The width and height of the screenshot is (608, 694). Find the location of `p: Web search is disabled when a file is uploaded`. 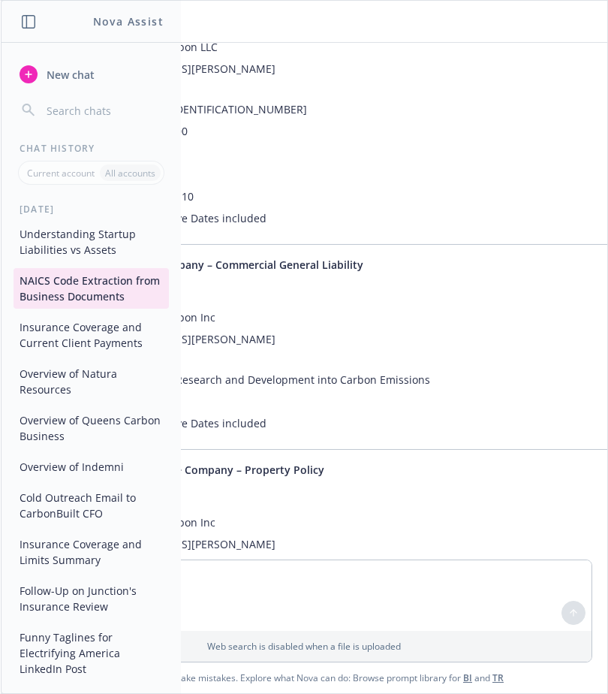

p: Web search is disabled when a file is uploaded is located at coordinates (304, 646).